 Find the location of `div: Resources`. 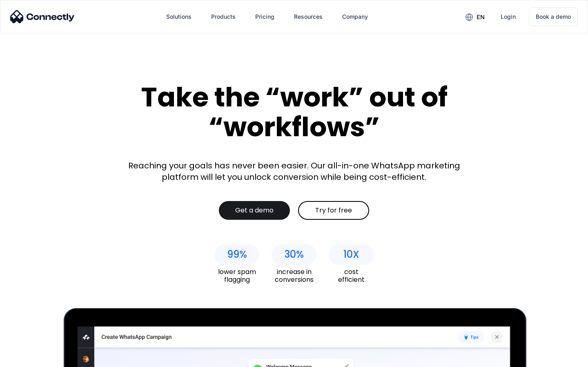

div: Resources is located at coordinates (308, 17).